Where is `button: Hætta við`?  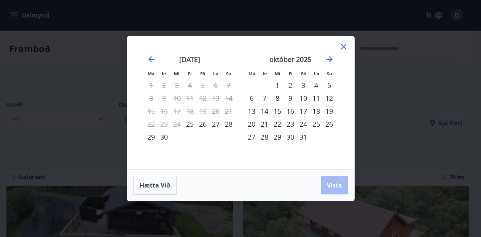
button: Hætta við is located at coordinates (155, 185).